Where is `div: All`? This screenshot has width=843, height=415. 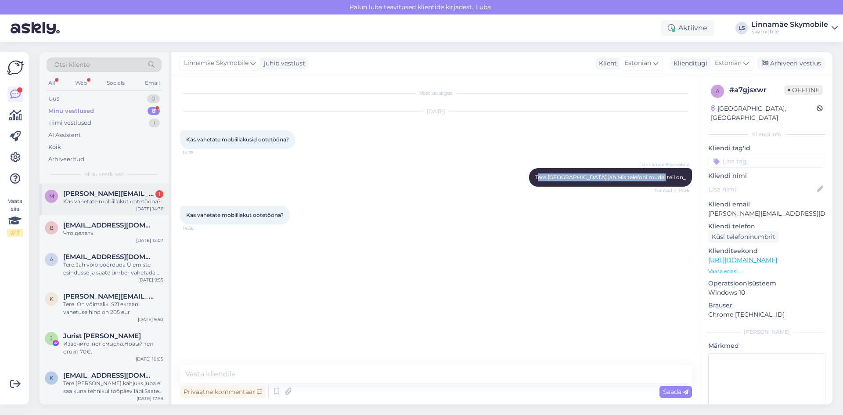
div: All is located at coordinates (51, 83).